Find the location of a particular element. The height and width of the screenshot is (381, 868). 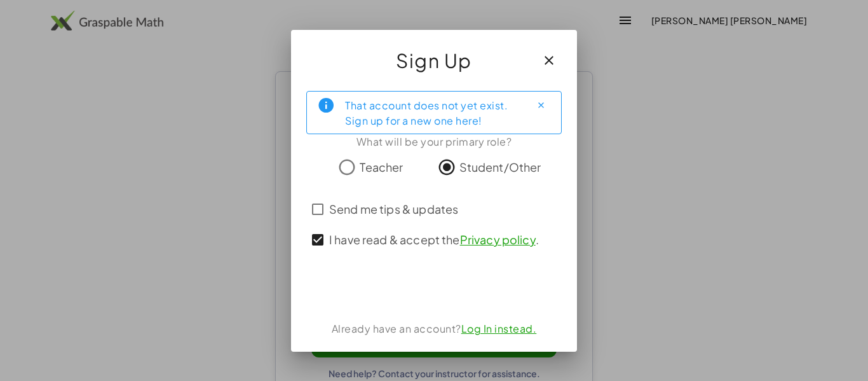

div: What will be your primary role? is located at coordinates (434, 142).